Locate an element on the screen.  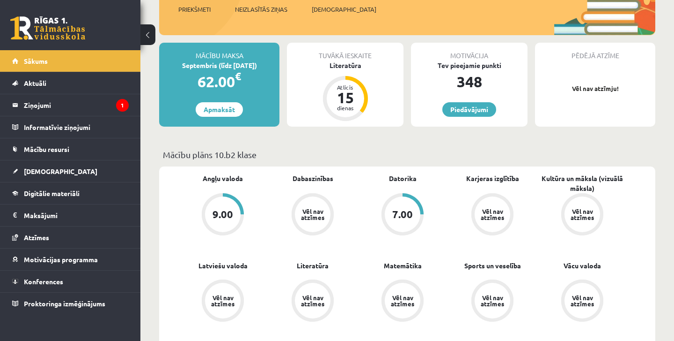
div: Pēdējā atzīme is located at coordinates (595, 52).